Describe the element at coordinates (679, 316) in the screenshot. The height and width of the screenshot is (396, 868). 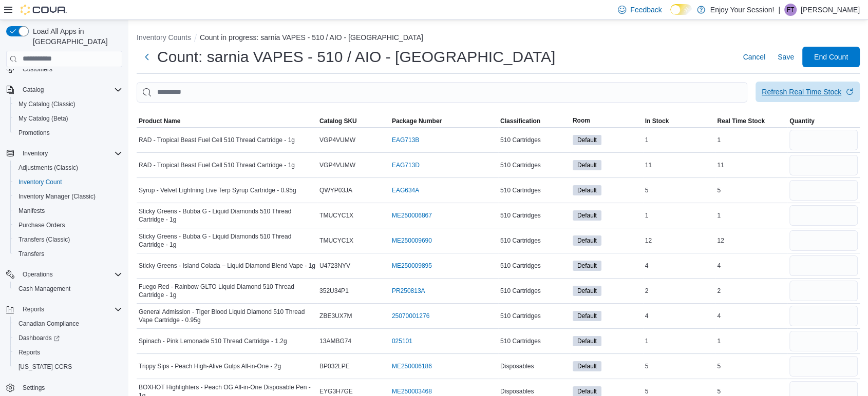
I see `div: 4` at that location.